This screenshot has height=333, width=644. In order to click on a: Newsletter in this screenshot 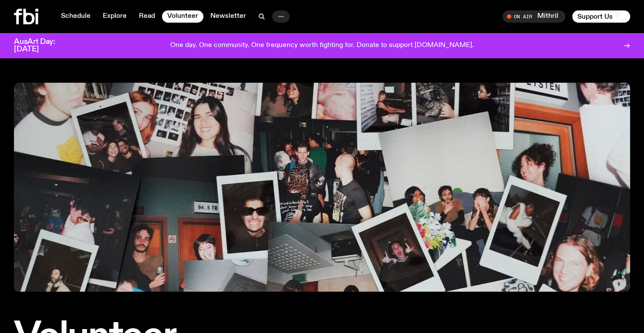, I will do `click(228, 17)`.